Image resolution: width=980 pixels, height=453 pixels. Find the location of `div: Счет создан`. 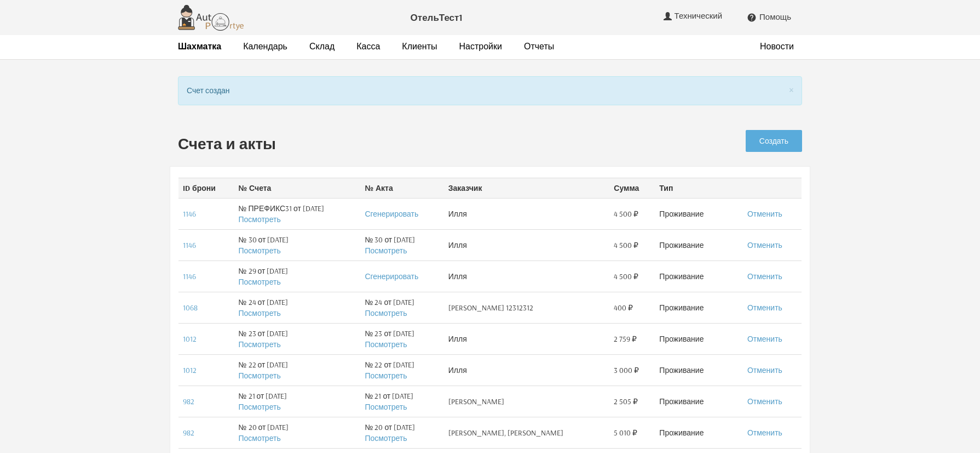

div: Счет создан is located at coordinates (490, 90).